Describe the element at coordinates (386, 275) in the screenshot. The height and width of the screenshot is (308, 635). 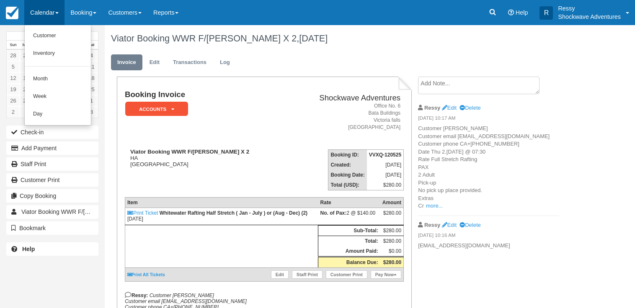
I see `a: Pay Now` at that location.